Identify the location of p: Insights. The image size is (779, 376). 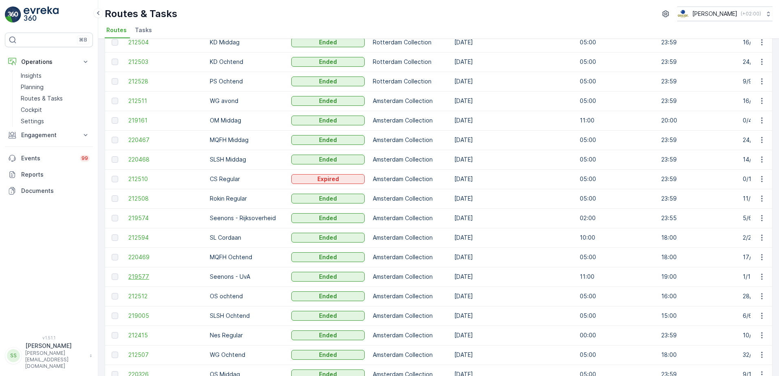
(31, 76).